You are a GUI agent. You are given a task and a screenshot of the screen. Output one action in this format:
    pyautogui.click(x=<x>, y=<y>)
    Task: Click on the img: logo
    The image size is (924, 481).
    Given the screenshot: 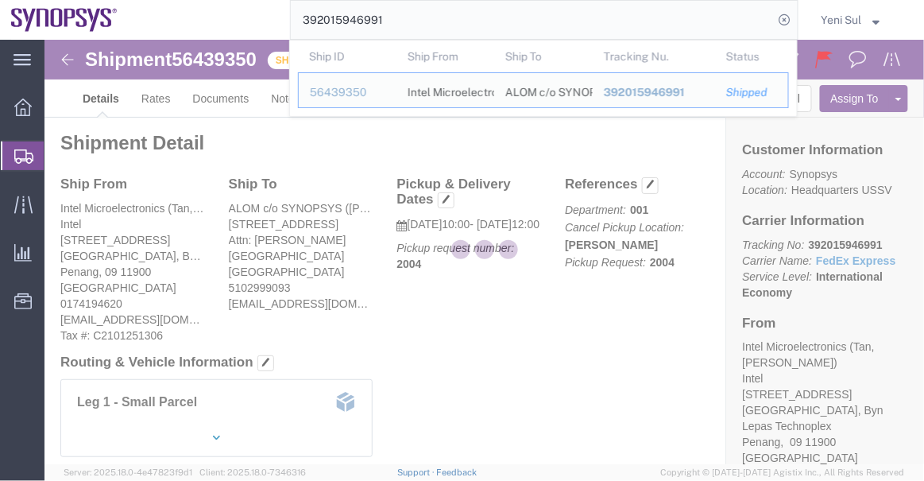 What is the action you would take?
    pyautogui.click(x=64, y=20)
    